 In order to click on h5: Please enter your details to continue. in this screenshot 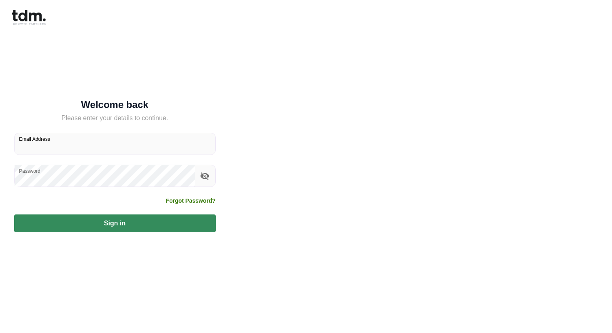, I will do `click(115, 118)`.